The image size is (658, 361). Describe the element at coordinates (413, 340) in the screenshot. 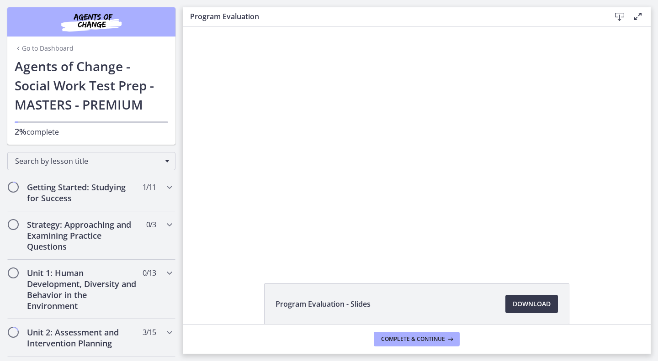

I see `span: Complete & continue` at that location.